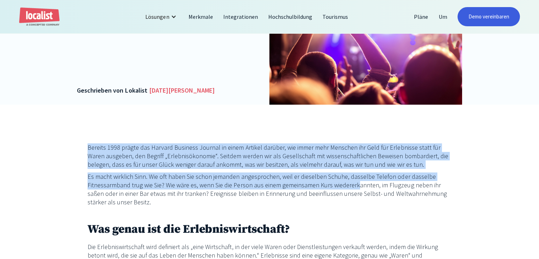 This screenshot has height=259, width=539. I want to click on a: Merkmale, so click(201, 17).